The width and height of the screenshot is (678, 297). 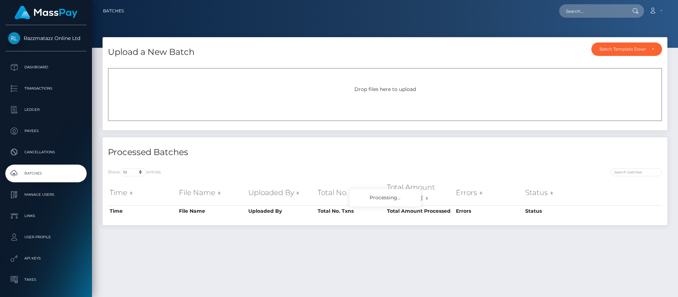 I want to click on input: Search..., so click(x=592, y=11).